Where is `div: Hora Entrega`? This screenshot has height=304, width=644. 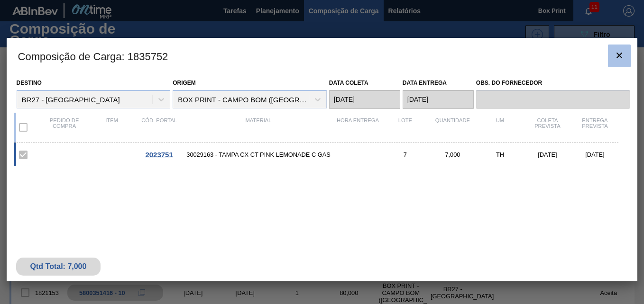
div: Hora Entrega is located at coordinates (358, 127).